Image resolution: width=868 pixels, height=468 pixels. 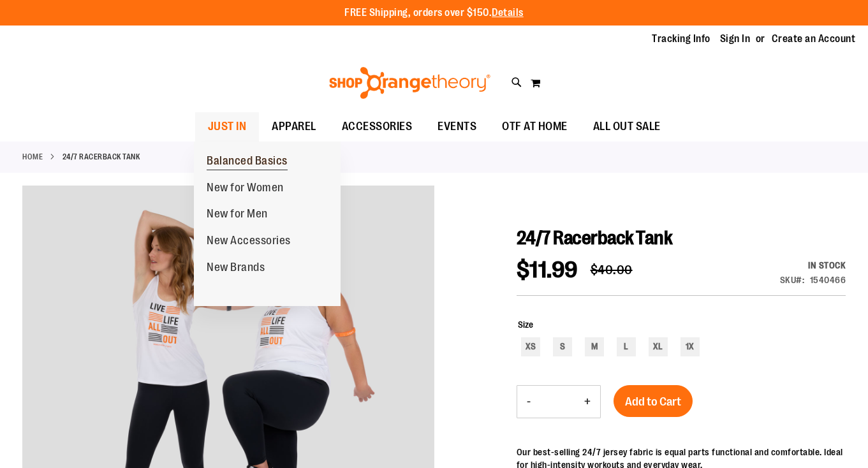 I want to click on button: Increase product quantity, so click(x=587, y=401).